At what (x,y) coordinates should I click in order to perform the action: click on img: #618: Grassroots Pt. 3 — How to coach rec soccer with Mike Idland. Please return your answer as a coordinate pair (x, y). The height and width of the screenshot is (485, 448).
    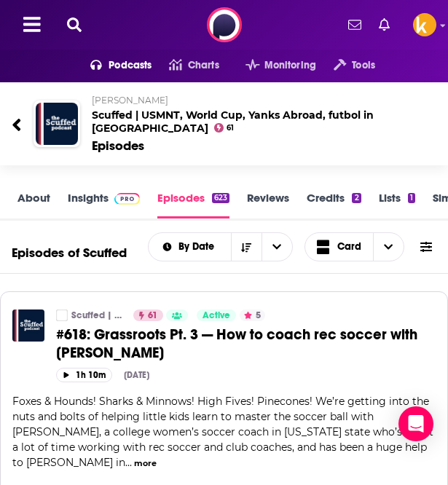
    Looking at the image, I should click on (29, 326).